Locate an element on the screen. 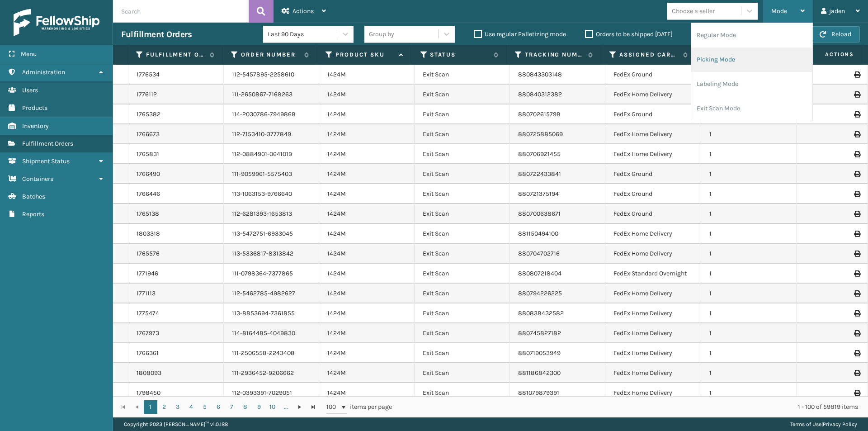 The width and height of the screenshot is (868, 431). a: 1766361 is located at coordinates (147, 353).